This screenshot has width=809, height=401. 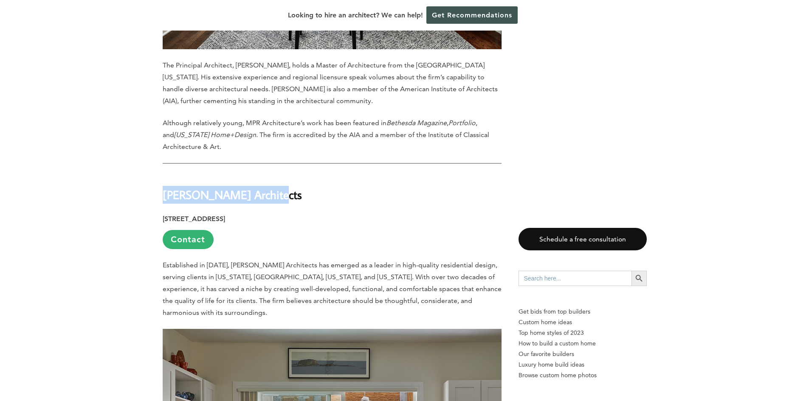 I want to click on p: Our favorite builders, so click(x=582, y=354).